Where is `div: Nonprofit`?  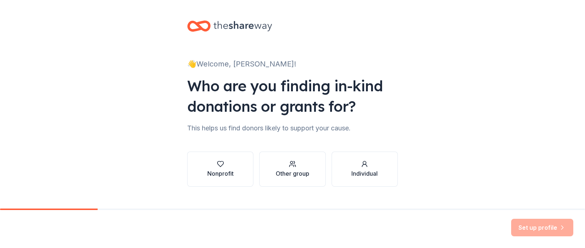 div: Nonprofit is located at coordinates (221, 174).